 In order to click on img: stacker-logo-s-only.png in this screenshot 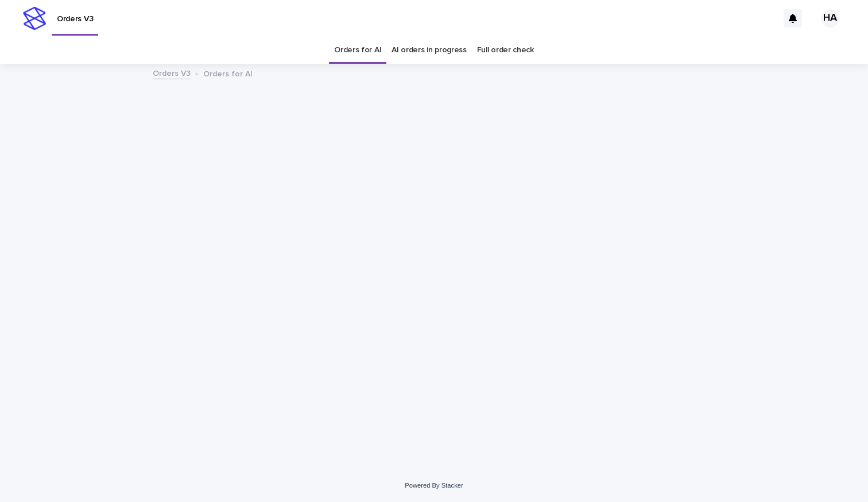, I will do `click(35, 19)`.